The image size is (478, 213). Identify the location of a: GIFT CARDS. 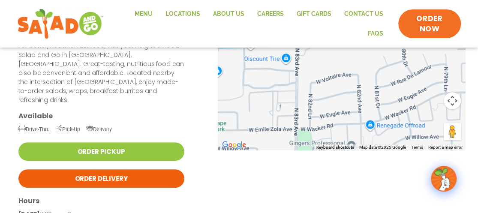
(313, 14).